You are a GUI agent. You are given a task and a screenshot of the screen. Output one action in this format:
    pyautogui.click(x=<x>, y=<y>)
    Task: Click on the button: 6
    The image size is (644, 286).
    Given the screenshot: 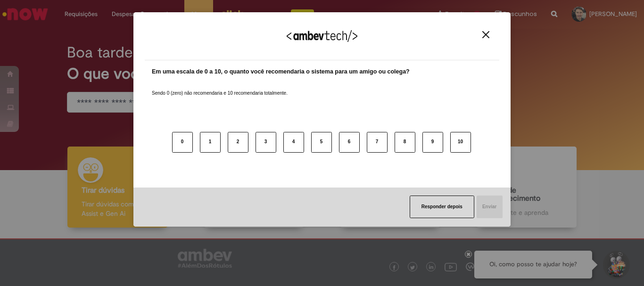 What is the action you would take?
    pyautogui.click(x=349, y=142)
    